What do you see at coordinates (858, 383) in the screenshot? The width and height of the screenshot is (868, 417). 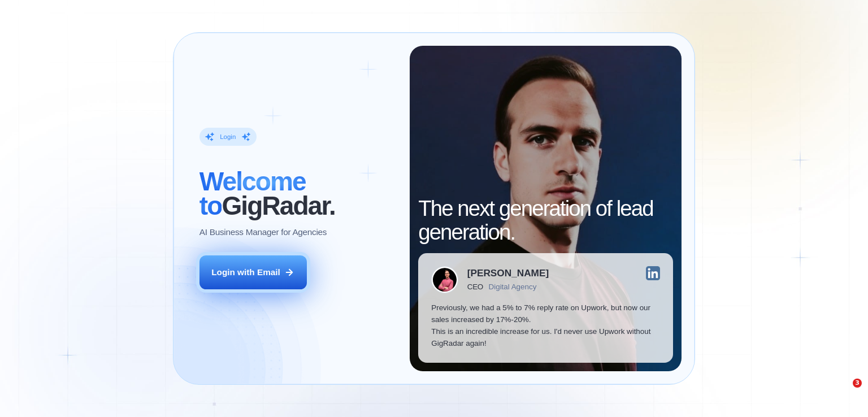 I see `span: 3` at bounding box center [858, 383].